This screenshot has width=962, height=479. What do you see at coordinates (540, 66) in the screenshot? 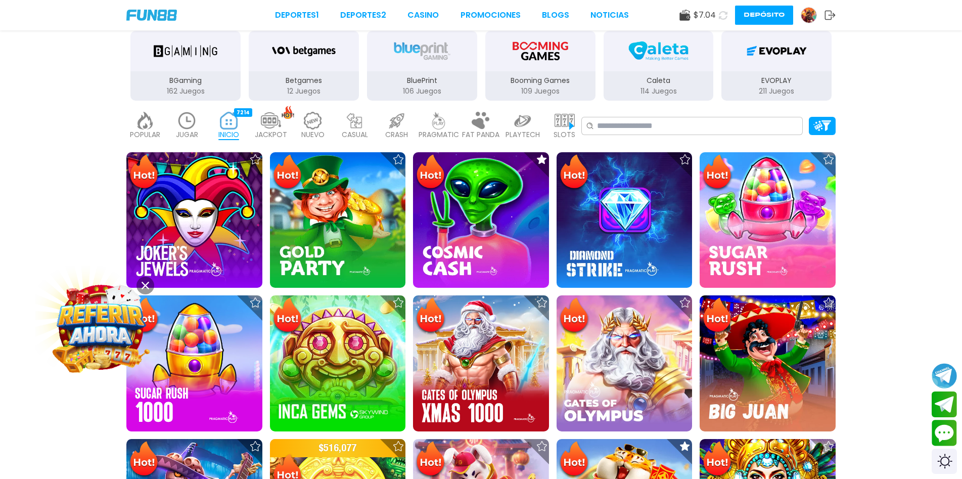
I see `button: Booming Games` at bounding box center [540, 66].